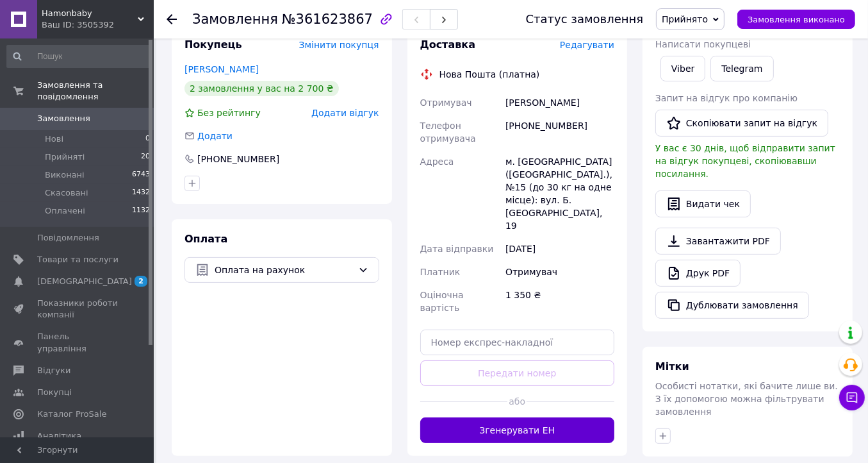 The height and width of the screenshot is (463, 868). What do you see at coordinates (77, 259) in the screenshot?
I see `span: Товари та послуги` at bounding box center [77, 259].